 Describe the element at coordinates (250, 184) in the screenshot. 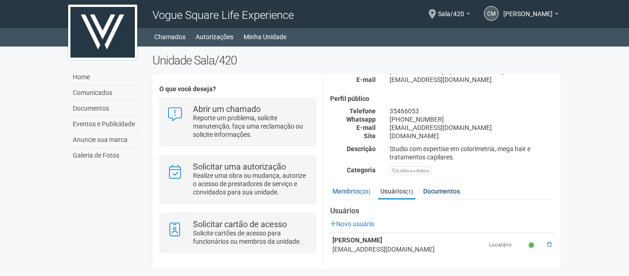

I see `p: Realize uma obra ou mudança, autorize o acesso de prestadores de serviço e convidados para sua un...` at that location.